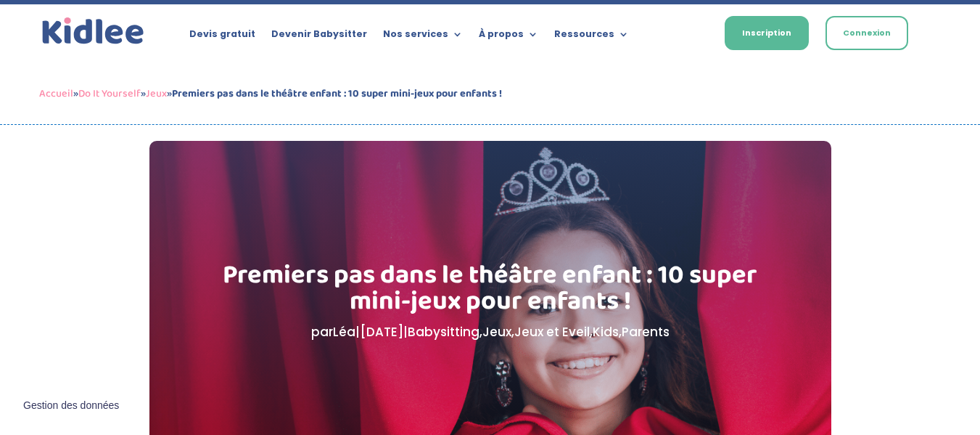 The image size is (980, 435). I want to click on a: Jeux et Eveil, so click(552, 332).